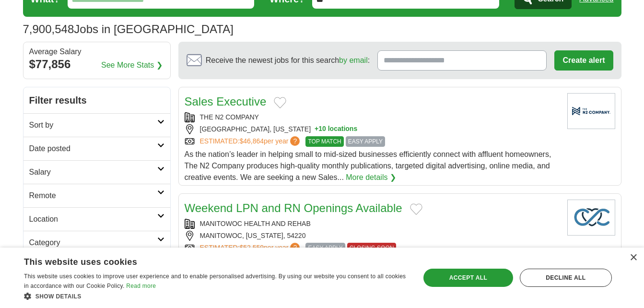 This screenshot has width=644, height=308. I want to click on button: +10 locations, so click(335, 129).